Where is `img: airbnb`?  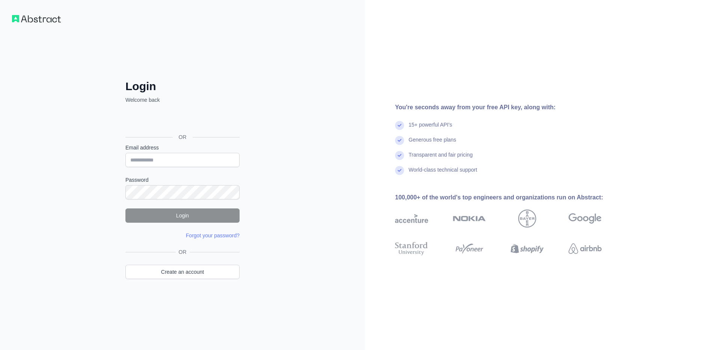 img: airbnb is located at coordinates (585, 248).